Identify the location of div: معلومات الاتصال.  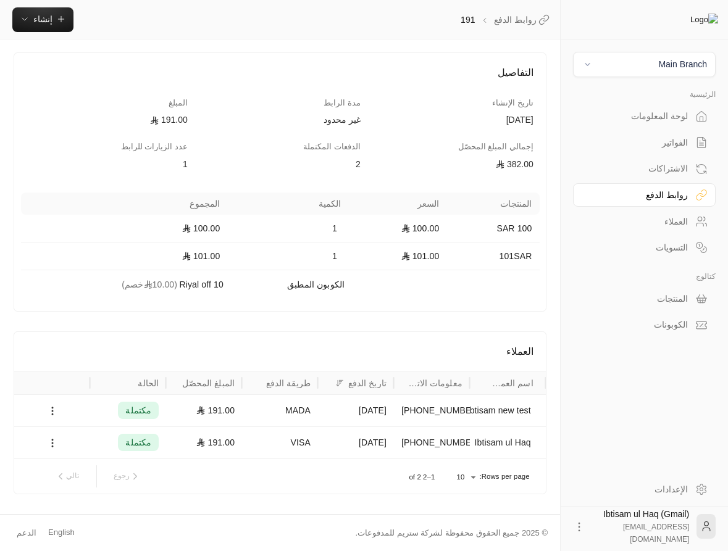
(432, 384).